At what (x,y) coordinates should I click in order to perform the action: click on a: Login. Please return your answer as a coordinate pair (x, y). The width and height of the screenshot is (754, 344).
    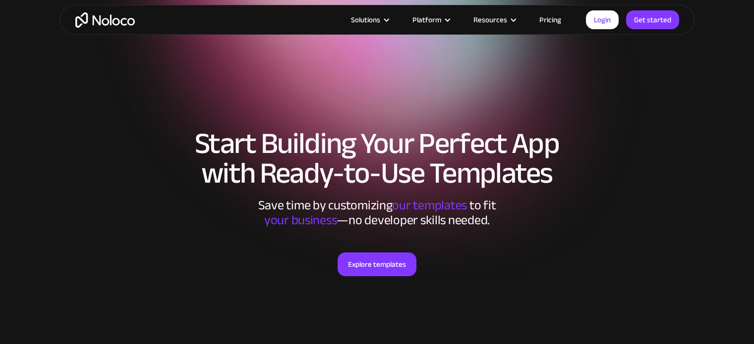
    Looking at the image, I should click on (602, 20).